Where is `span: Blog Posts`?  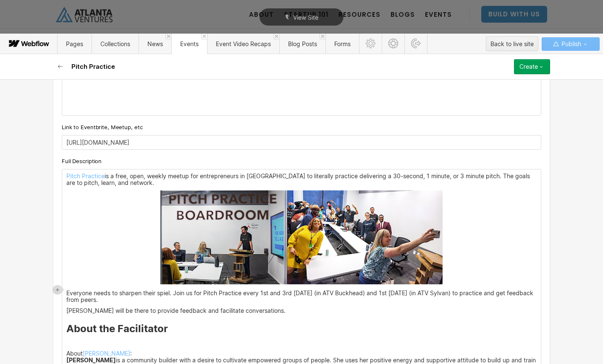 span: Blog Posts is located at coordinates (302, 44).